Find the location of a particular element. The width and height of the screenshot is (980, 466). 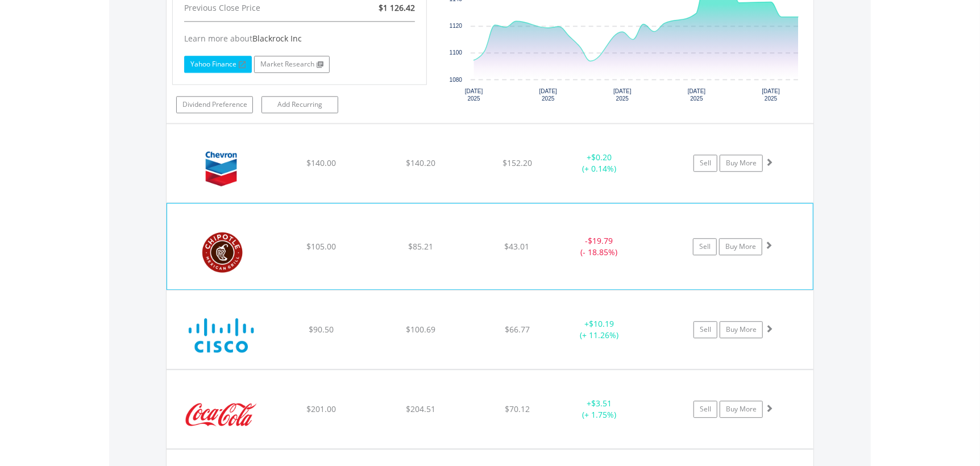

img: EQU.US.KO.png is located at coordinates (221, 415).